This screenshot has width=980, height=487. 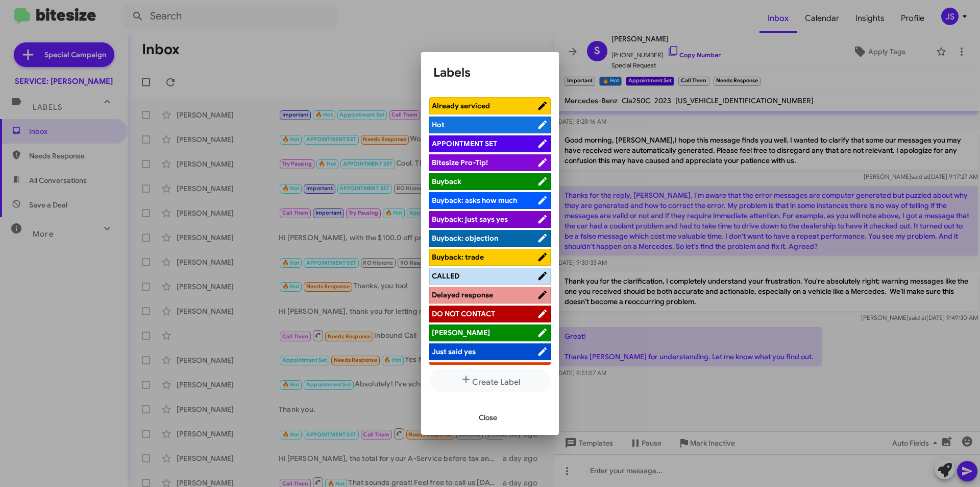 I want to click on span: Hot, so click(x=438, y=125).